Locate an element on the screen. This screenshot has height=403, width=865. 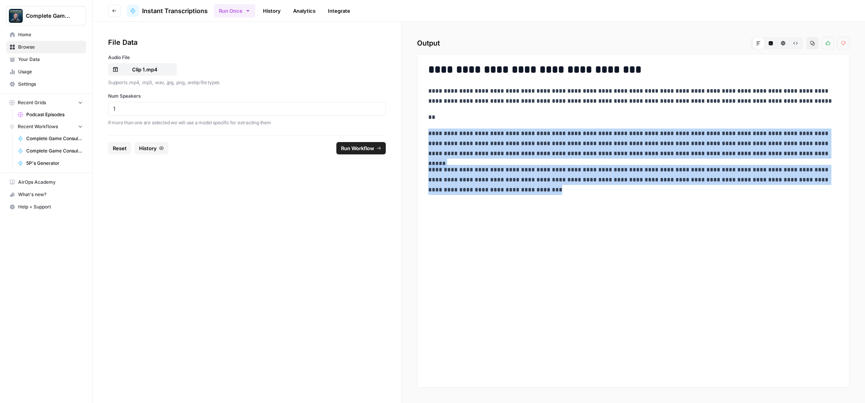
span: Recent Workflows is located at coordinates (38, 127).